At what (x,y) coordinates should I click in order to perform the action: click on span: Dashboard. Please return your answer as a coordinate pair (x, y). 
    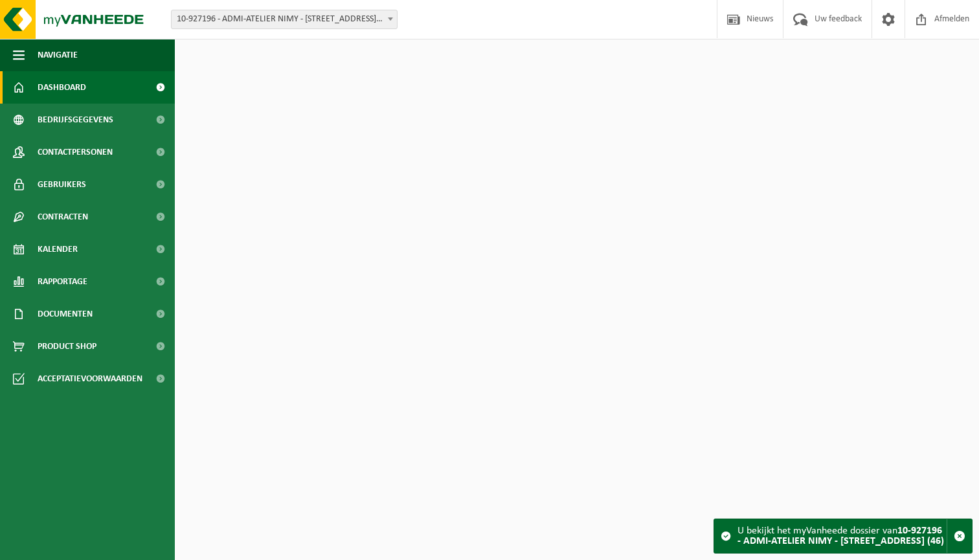
    Looking at the image, I should click on (61, 88).